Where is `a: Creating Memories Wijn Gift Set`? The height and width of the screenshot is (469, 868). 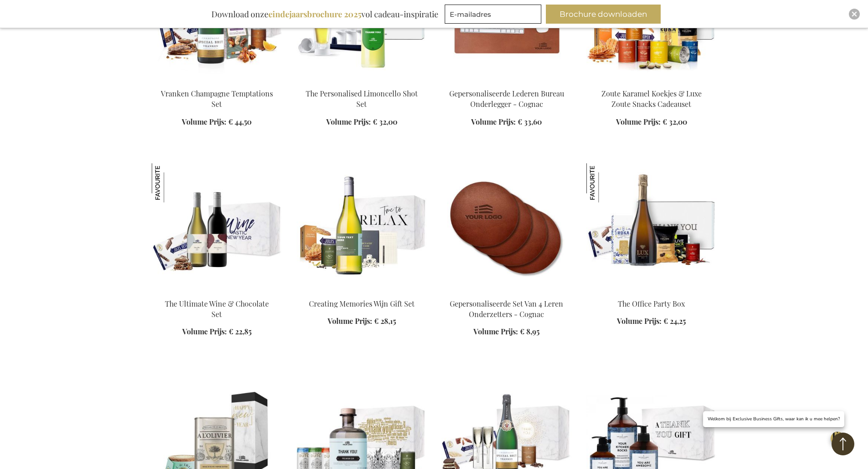 a: Creating Memories Wijn Gift Set is located at coordinates (362, 303).